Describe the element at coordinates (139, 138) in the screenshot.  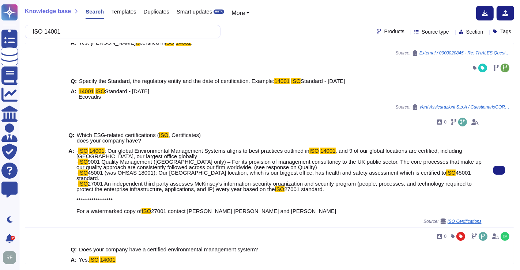
I see `span: , Certificates) does your company have?` at that location.